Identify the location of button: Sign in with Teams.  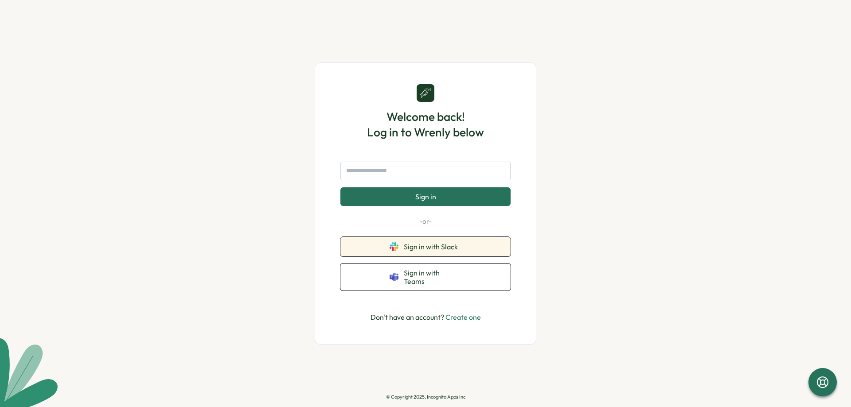
(426, 277).